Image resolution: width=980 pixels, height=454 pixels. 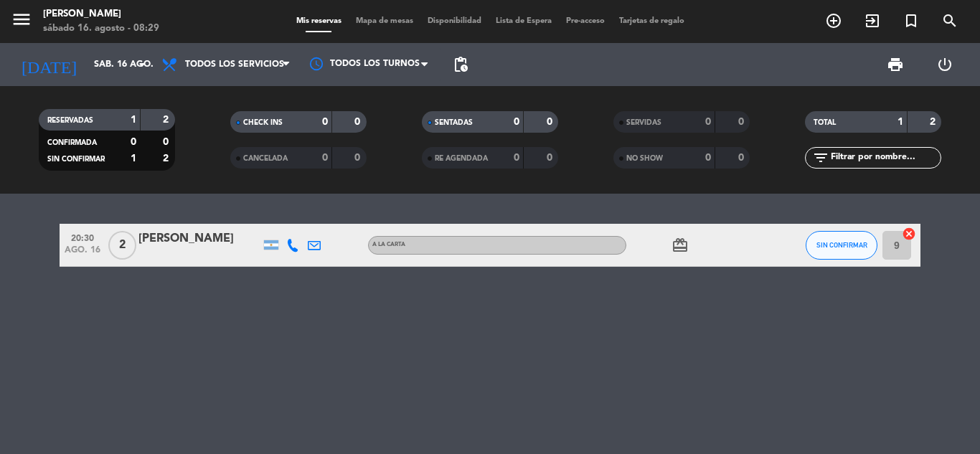 What do you see at coordinates (841, 246) in the screenshot?
I see `button: SIN CONFIRMAR` at bounding box center [841, 246].